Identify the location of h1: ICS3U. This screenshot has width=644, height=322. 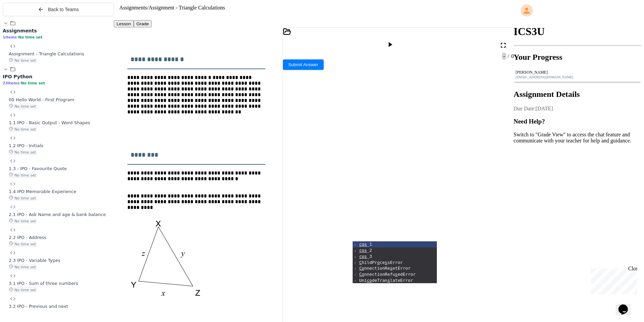
(577, 31).